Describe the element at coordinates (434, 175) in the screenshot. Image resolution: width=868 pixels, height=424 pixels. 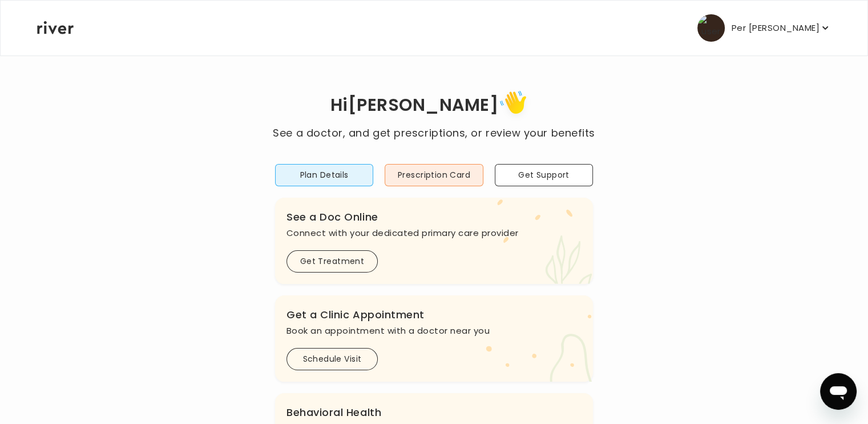
I see `button: Prescription Card` at that location.